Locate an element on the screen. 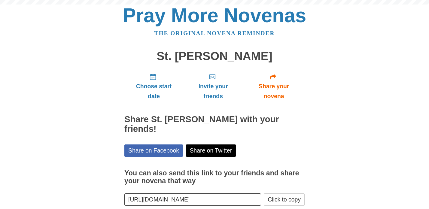 This screenshot has height=209, width=429. a: Share on Twitter is located at coordinates (211, 151).